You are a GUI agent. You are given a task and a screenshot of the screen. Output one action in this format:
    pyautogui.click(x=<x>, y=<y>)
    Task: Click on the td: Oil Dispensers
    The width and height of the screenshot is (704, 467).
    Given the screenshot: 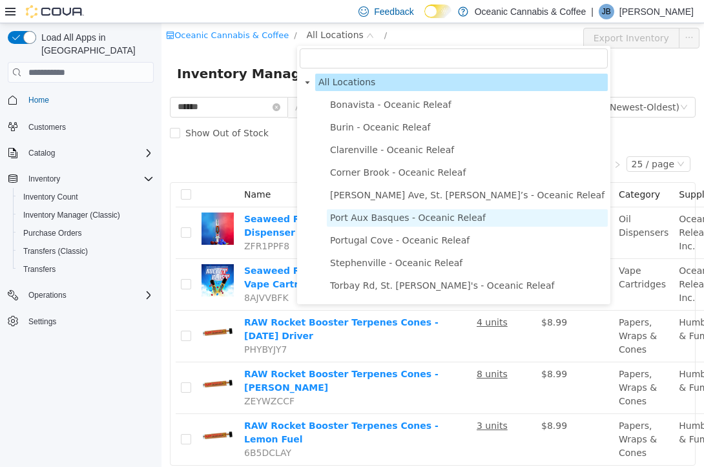 What is the action you would take?
    pyautogui.click(x=482, y=210)
    